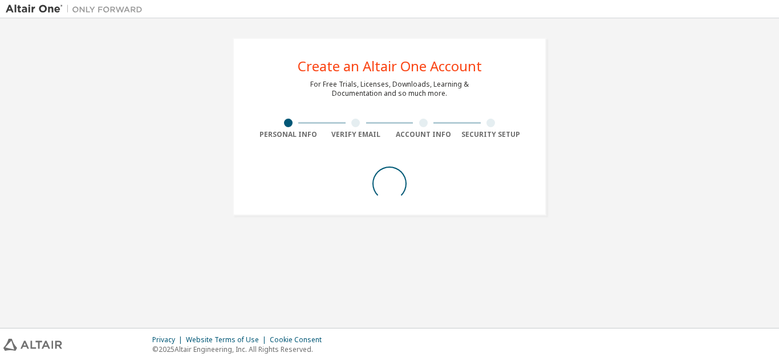  I want to click on div: Cookie Consent, so click(299, 340).